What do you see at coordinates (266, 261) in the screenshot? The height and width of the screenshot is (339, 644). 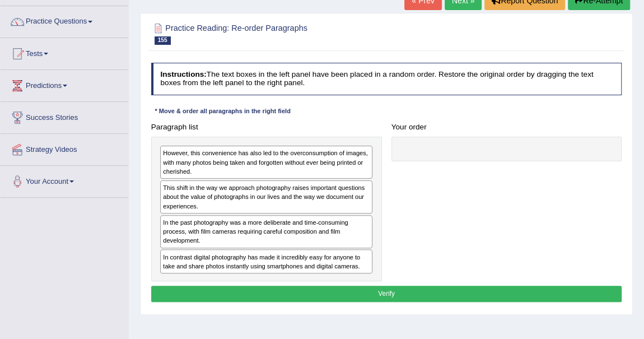 I see `div: In contrast digital photography has made it incredibly easy for anyone to take and share photos i...` at bounding box center [266, 261].